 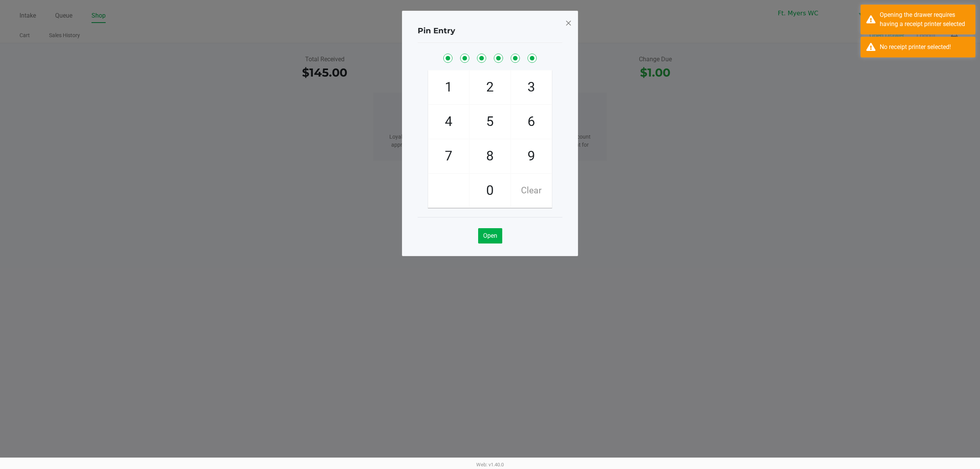 What do you see at coordinates (490, 464) in the screenshot?
I see `span: Web: v1.40.0` at bounding box center [490, 464].